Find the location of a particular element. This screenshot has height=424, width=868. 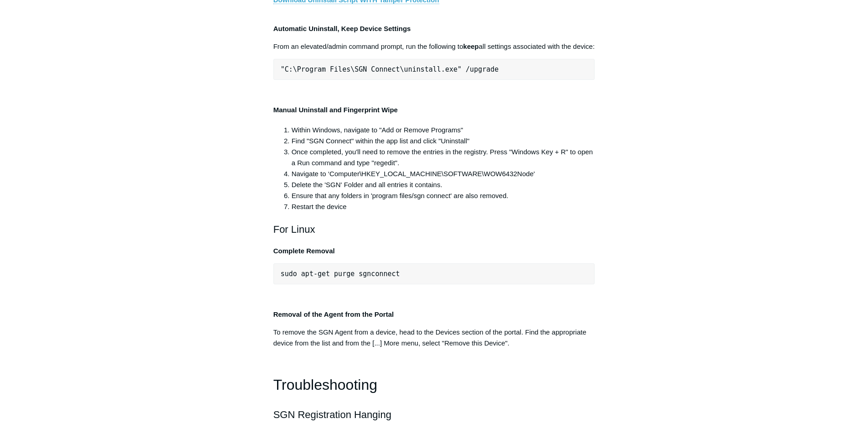

strong: Complete Removal is located at coordinates (304, 250).